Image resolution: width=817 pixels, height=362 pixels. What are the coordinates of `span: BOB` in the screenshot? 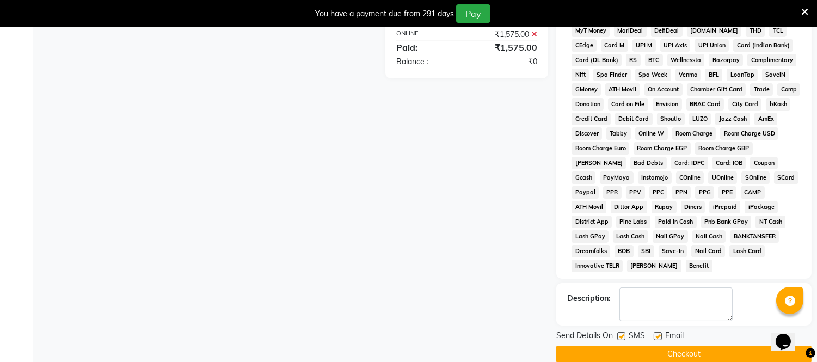 It's located at (624, 251).